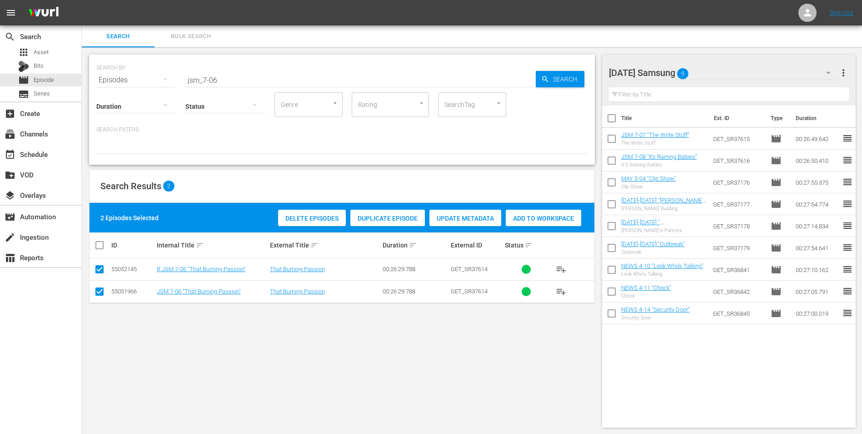 The height and width of the screenshot is (434, 862). What do you see at coordinates (465, 218) in the screenshot?
I see `span: Update Metadata` at bounding box center [465, 218].